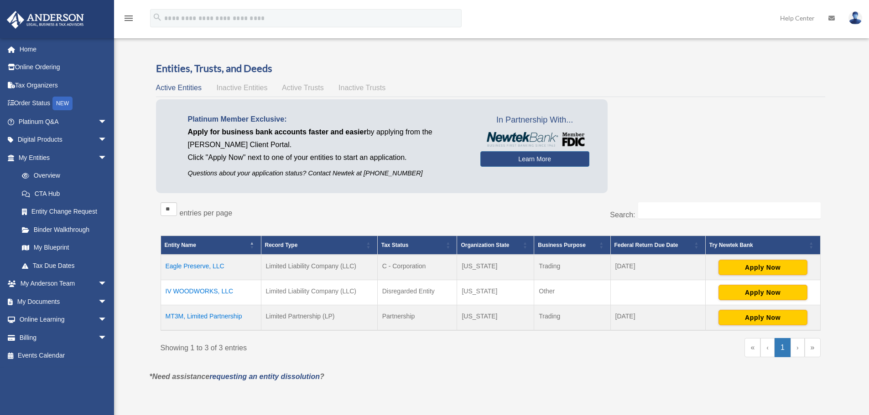  I want to click on img: NewtekBankLogoSM.png, so click(534, 140).